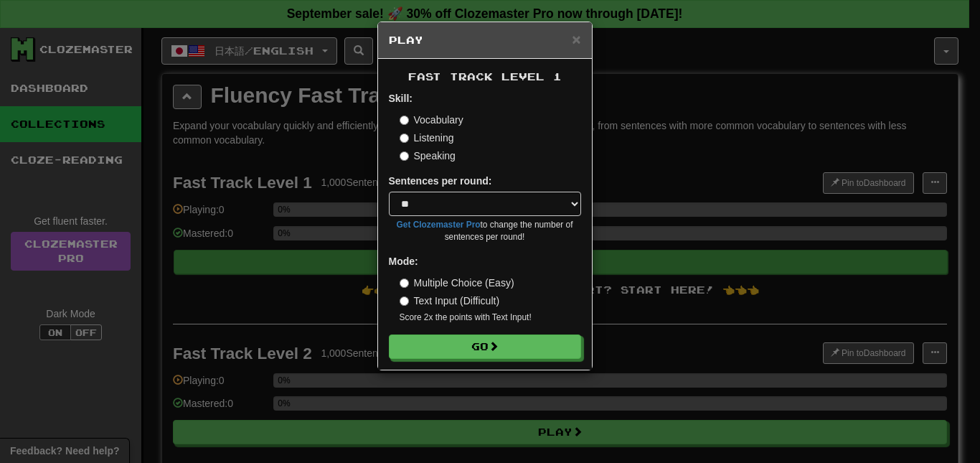 Image resolution: width=980 pixels, height=463 pixels. What do you see at coordinates (441, 180) in the screenshot?
I see `label: Sentences per round:` at bounding box center [441, 180].